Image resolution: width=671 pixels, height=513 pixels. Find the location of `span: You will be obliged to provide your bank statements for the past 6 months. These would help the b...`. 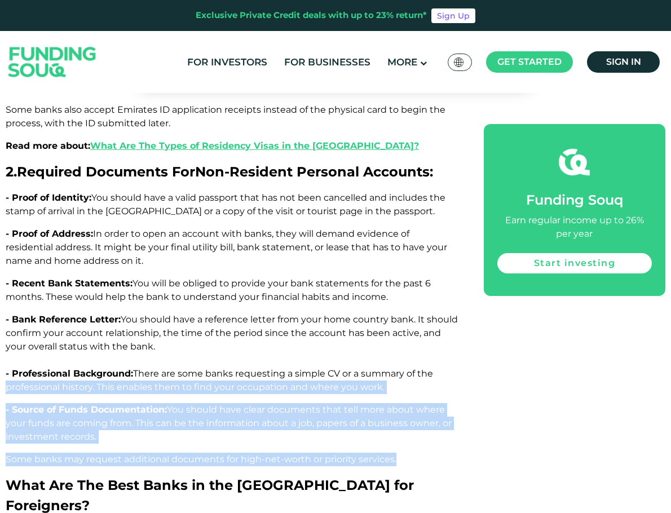

span: You will be obliged to provide your bank statements for the past 6 months. These would help the b... is located at coordinates (218, 290).